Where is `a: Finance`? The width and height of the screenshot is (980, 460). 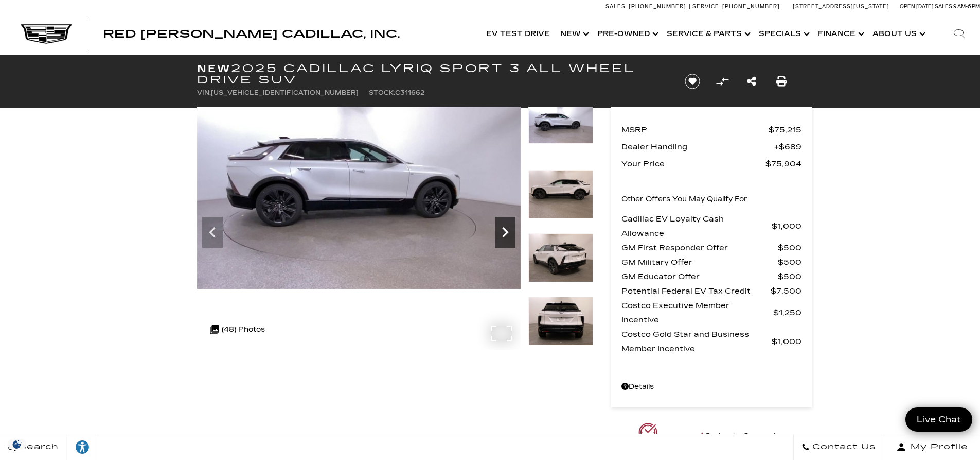
a: Finance is located at coordinates (840, 34).